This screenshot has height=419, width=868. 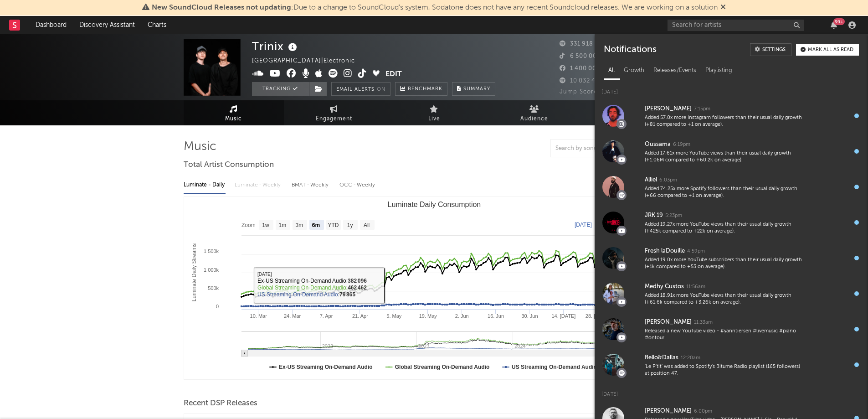 What do you see at coordinates (156, 25) in the screenshot?
I see `a: Charts` at bounding box center [156, 25].